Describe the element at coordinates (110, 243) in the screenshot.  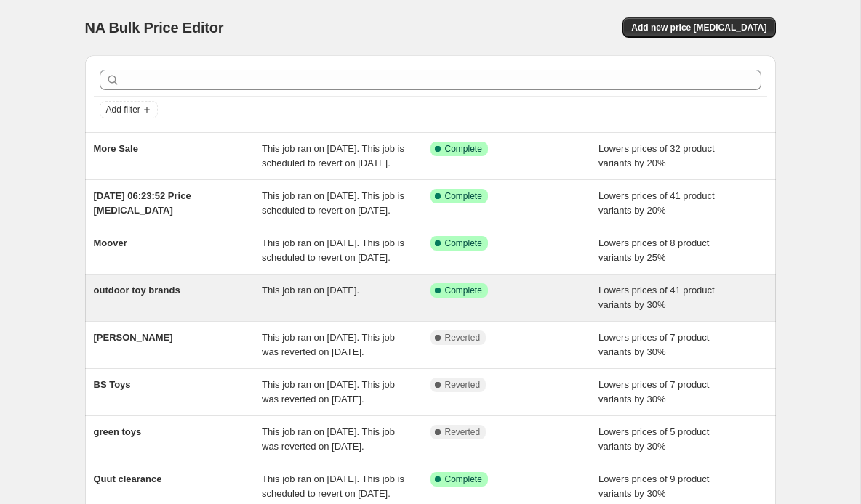
I see `span: Moover` at that location.